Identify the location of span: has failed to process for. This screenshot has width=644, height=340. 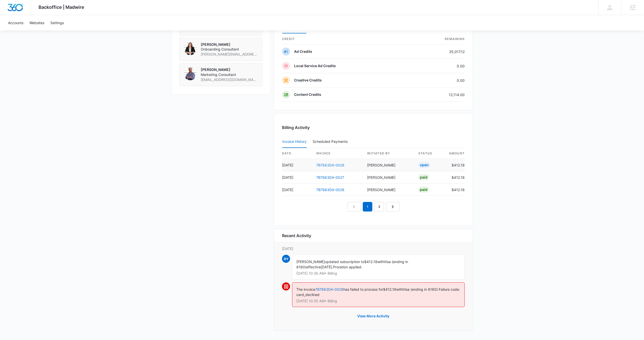
(364, 289).